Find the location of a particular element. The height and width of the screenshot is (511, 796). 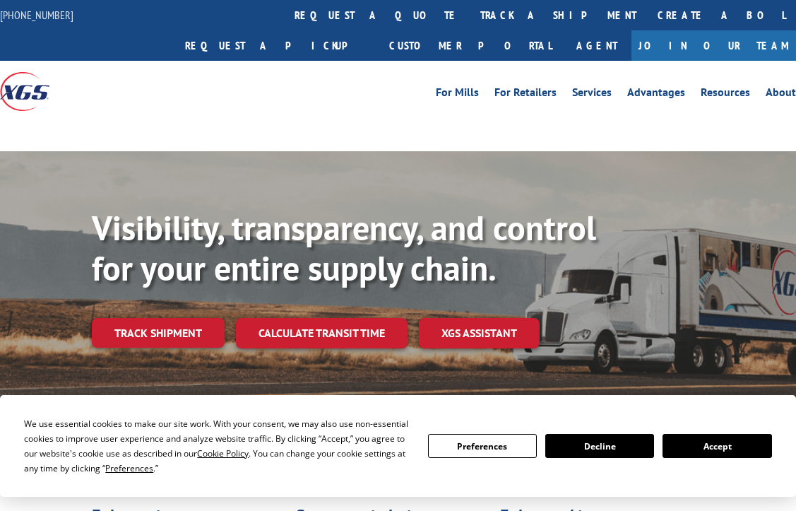

a: For Retailers is located at coordinates (525, 95).